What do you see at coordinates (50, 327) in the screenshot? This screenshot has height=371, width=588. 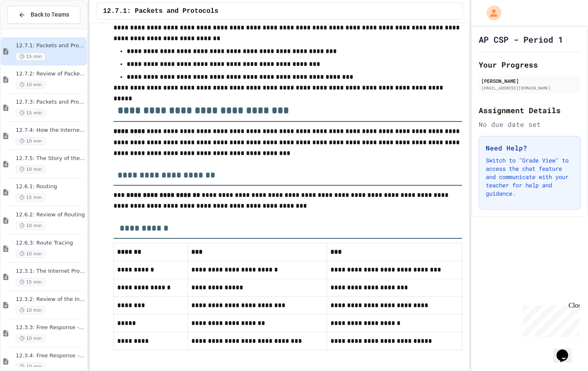 I see `span: 12.3.3: Free Response - The Need for IP` at bounding box center [50, 327].